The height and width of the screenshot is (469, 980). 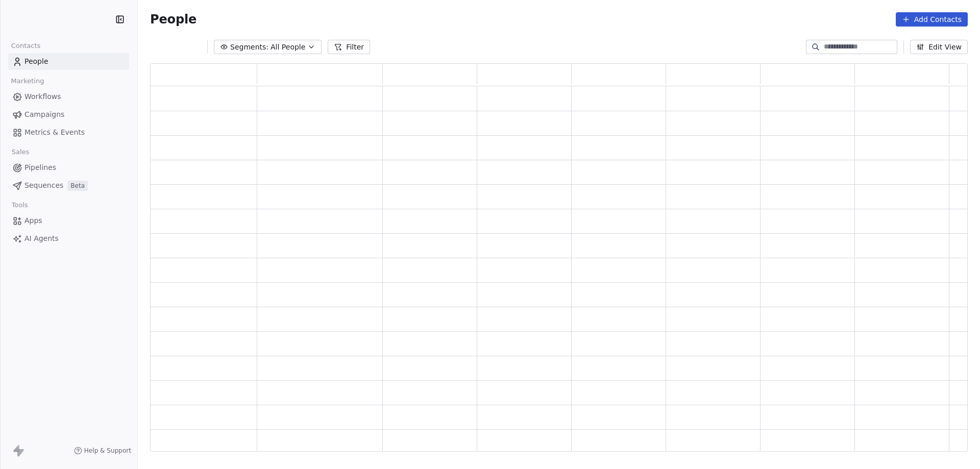 What do you see at coordinates (68, 167) in the screenshot?
I see `a: Pipelines` at bounding box center [68, 167].